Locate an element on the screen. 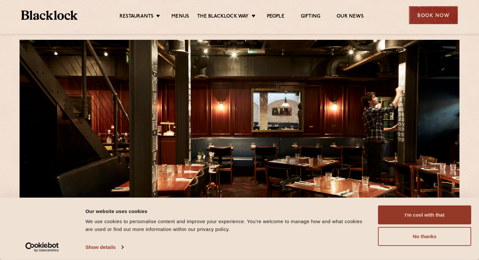 The image size is (479, 260). a: Our News is located at coordinates (350, 17).